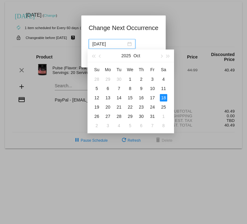 This screenshot has height=224, width=247. I want to click on td: 11/8/2025, so click(164, 126).